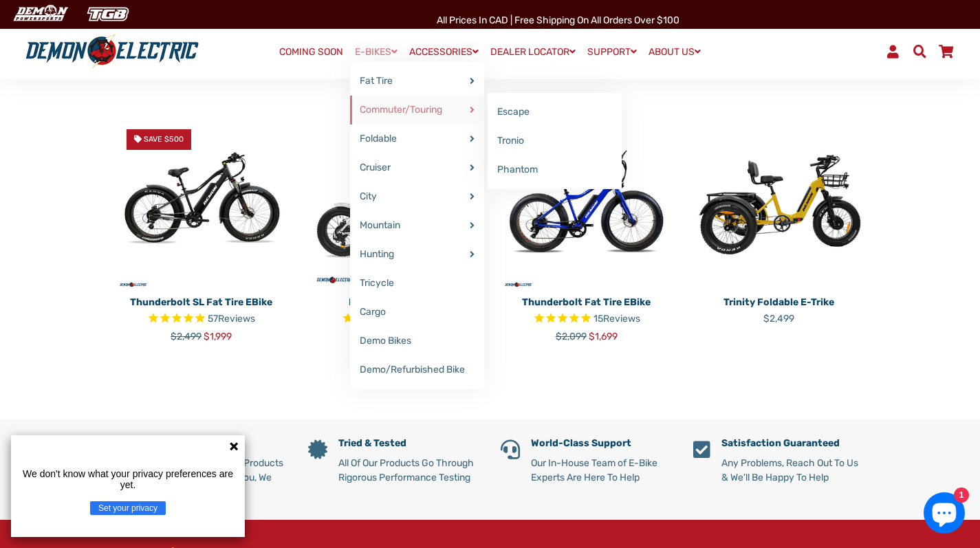 The width and height of the screenshot is (980, 548). What do you see at coordinates (945, 514) in the screenshot?
I see `inbox-online-store-chat: Shopify online store chat` at bounding box center [945, 514].